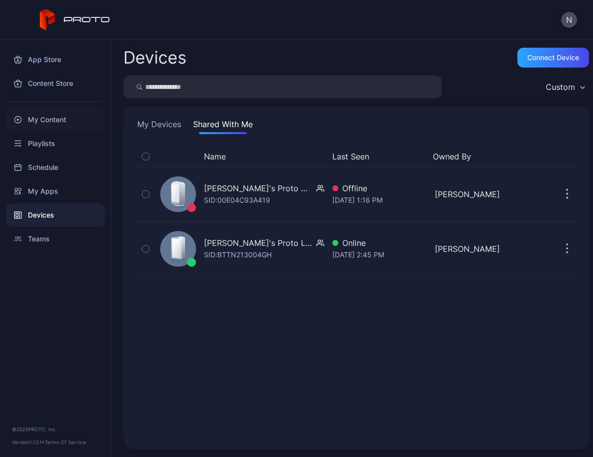 The width and height of the screenshot is (593, 457). I want to click on div: Custom, so click(560, 87).